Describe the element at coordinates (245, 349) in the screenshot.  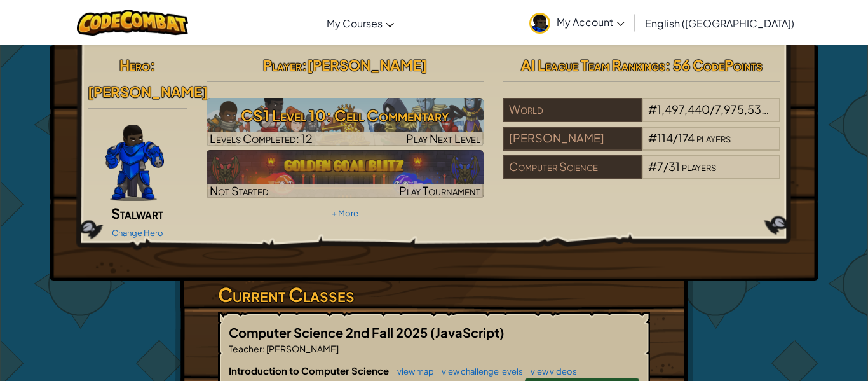
I see `span: Teacher` at that location.